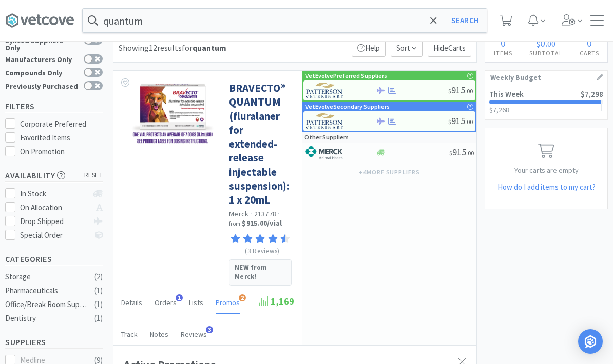  Describe the element at coordinates (132, 303) in the screenshot. I see `span: Details` at that location.